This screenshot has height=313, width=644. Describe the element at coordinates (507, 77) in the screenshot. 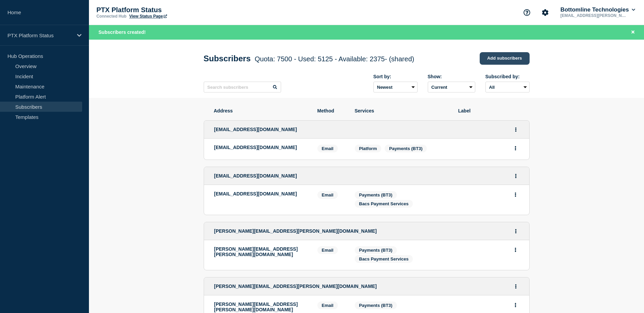

I see `div: Subscribed by:` at that location.